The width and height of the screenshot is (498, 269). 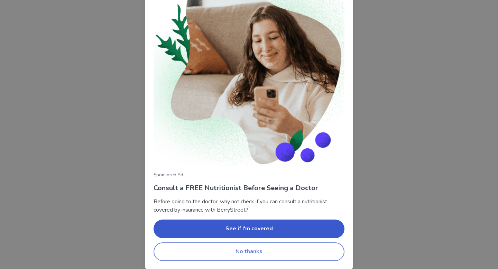 I want to click on button: No thanks, so click(x=249, y=252).